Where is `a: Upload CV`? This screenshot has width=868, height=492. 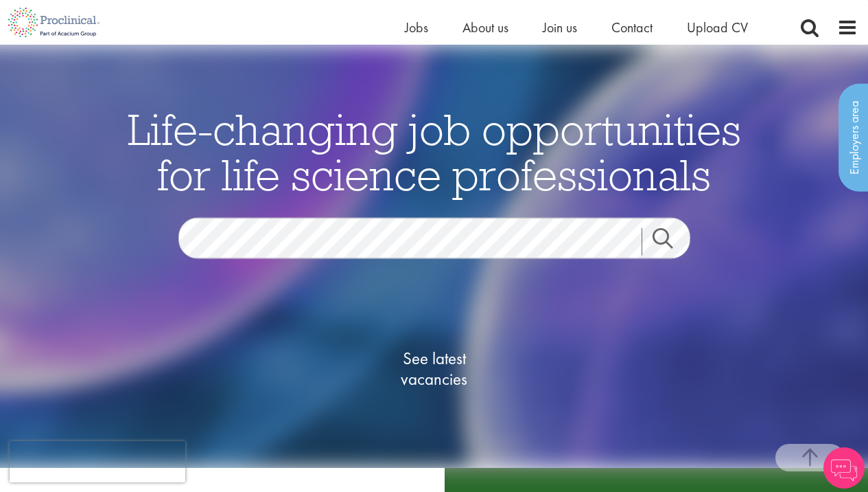
a: Upload CV is located at coordinates (717, 27).